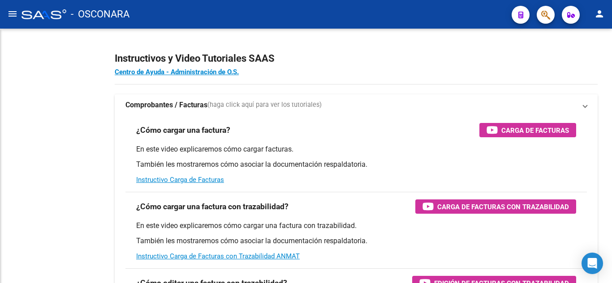  I want to click on strong: Comprobantes / Facturas, so click(166, 105).